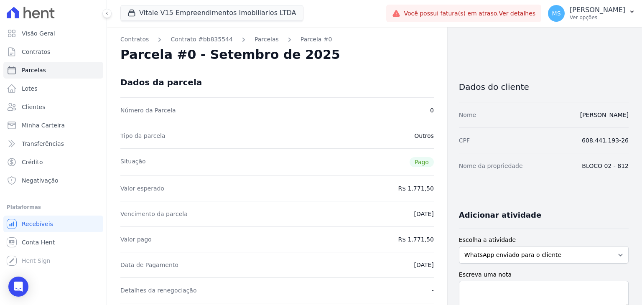 This screenshot has height=305, width=642. Describe the element at coordinates (53, 162) in the screenshot. I see `a: Crédito` at that location.